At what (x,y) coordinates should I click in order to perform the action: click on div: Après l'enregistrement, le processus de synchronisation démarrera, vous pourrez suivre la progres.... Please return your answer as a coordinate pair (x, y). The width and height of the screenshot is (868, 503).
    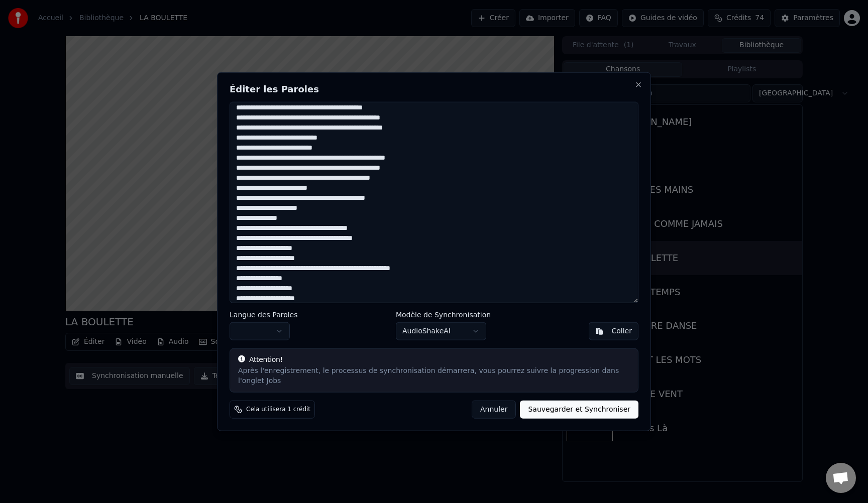
    Looking at the image, I should click on (434, 375).